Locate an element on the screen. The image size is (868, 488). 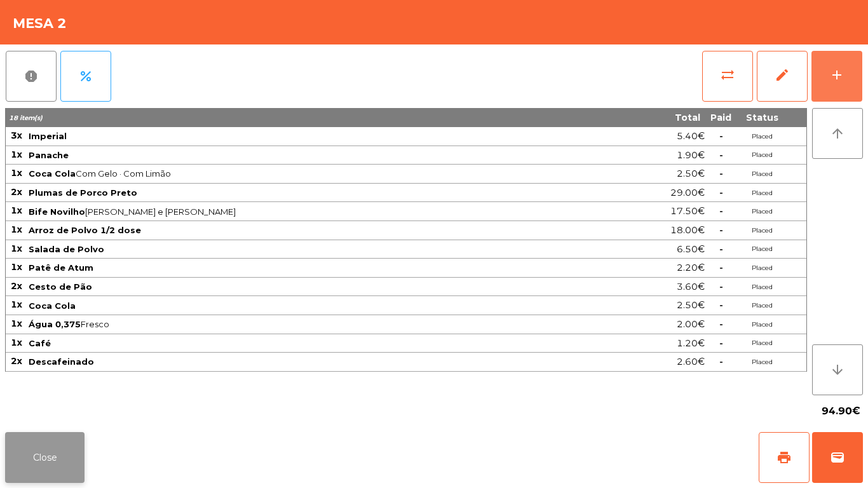
span: Panache is located at coordinates (48, 155).